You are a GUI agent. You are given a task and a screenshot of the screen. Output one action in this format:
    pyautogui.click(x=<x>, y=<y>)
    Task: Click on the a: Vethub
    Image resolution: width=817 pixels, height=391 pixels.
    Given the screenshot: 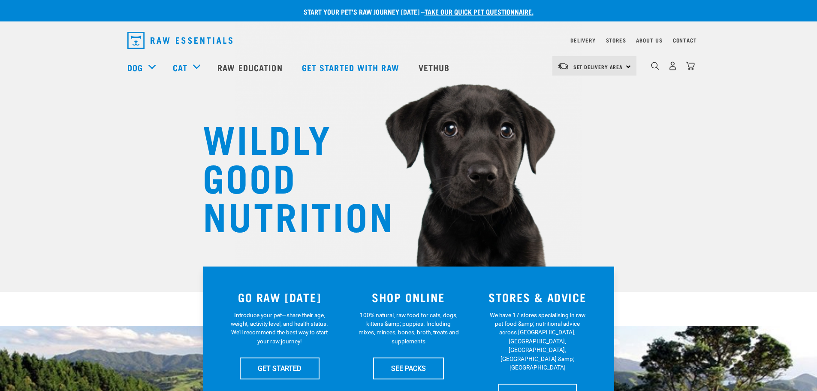 What is the action you would take?
    pyautogui.click(x=435, y=67)
    